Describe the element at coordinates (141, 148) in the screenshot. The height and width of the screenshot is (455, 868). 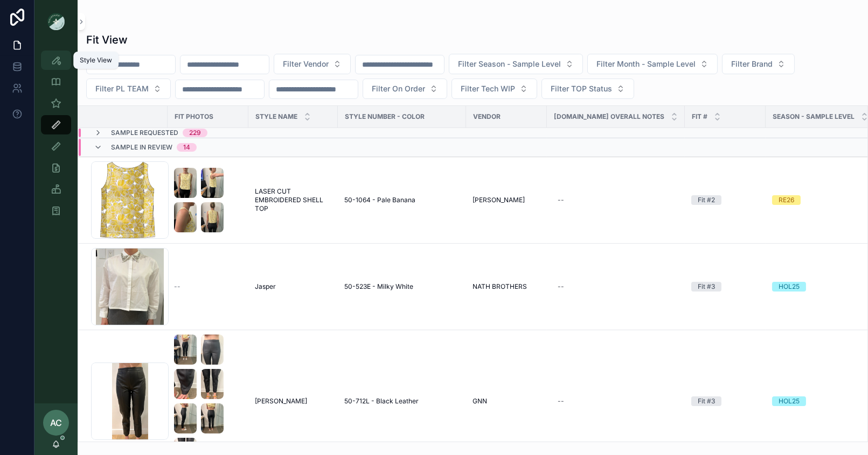
I see `span: Sample In Review` at that location.